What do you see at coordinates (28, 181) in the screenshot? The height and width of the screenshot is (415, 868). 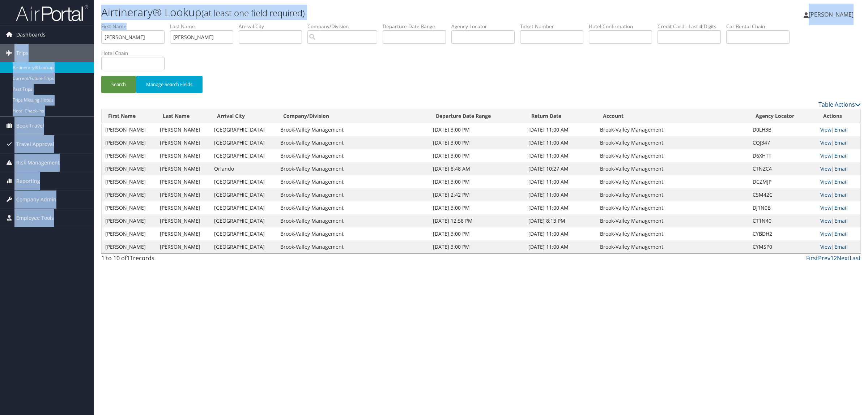 I see `span: Reporting` at bounding box center [28, 181].